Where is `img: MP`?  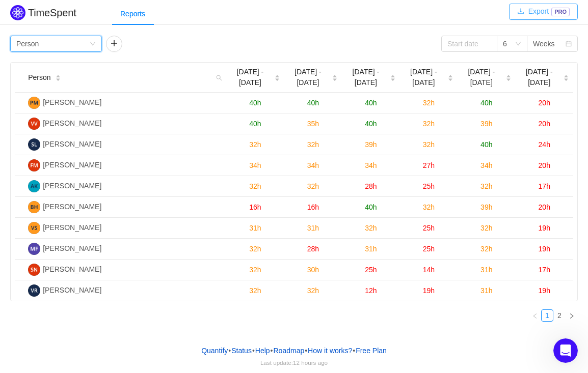
img: MP is located at coordinates (34, 249).